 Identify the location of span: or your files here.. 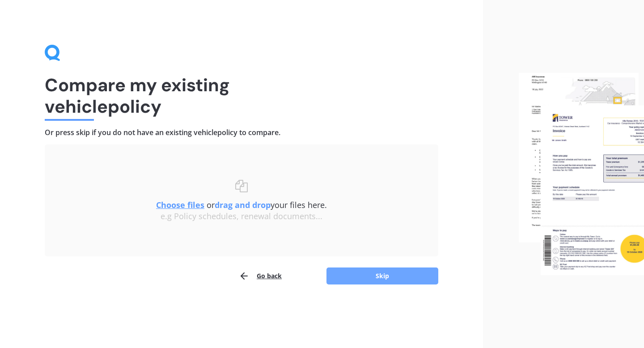
(241, 205).